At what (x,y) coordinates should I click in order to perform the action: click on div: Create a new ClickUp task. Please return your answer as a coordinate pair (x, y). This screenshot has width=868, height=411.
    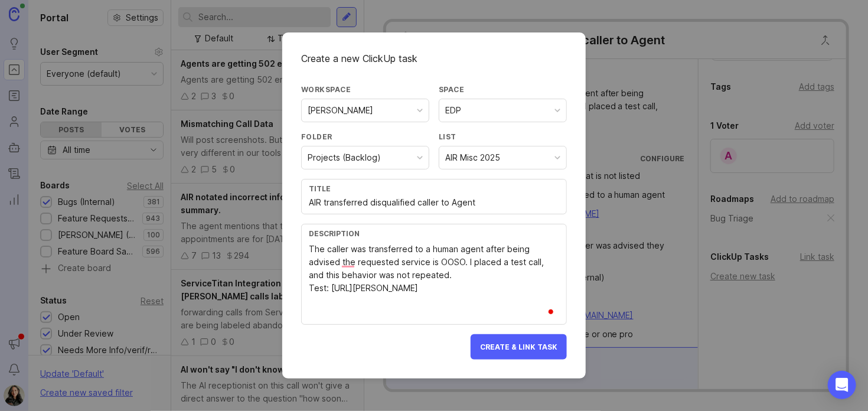
    Looking at the image, I should click on (434, 58).